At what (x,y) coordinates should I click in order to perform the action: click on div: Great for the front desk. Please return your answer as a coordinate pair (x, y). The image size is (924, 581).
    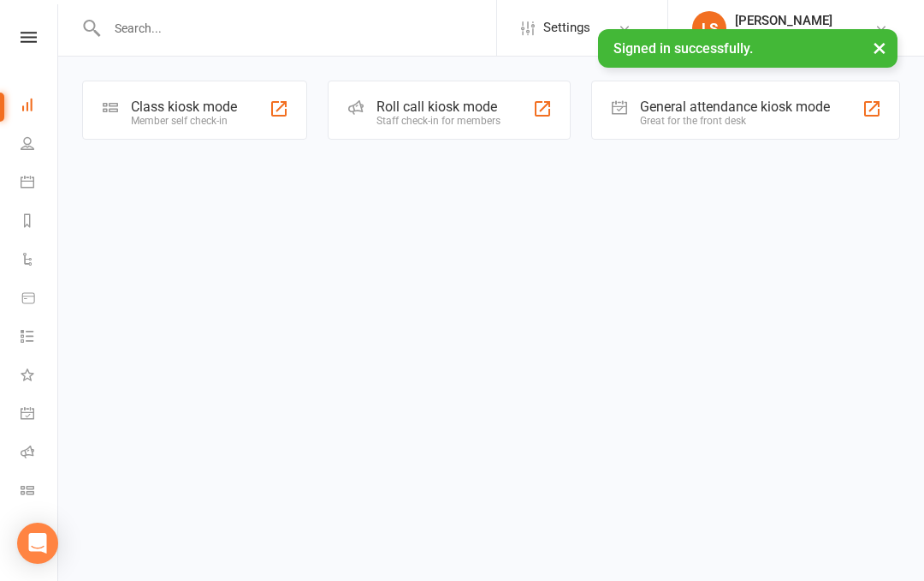
    Looking at the image, I should click on (735, 121).